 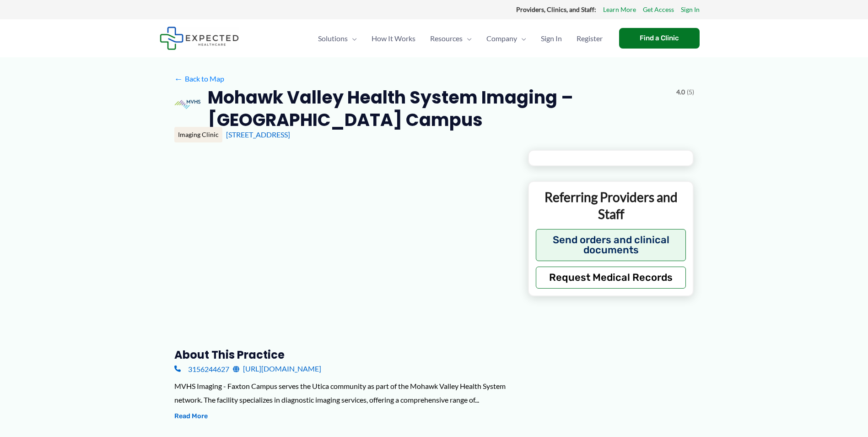 I want to click on a: ResourcesMenu Toggle, so click(x=451, y=38).